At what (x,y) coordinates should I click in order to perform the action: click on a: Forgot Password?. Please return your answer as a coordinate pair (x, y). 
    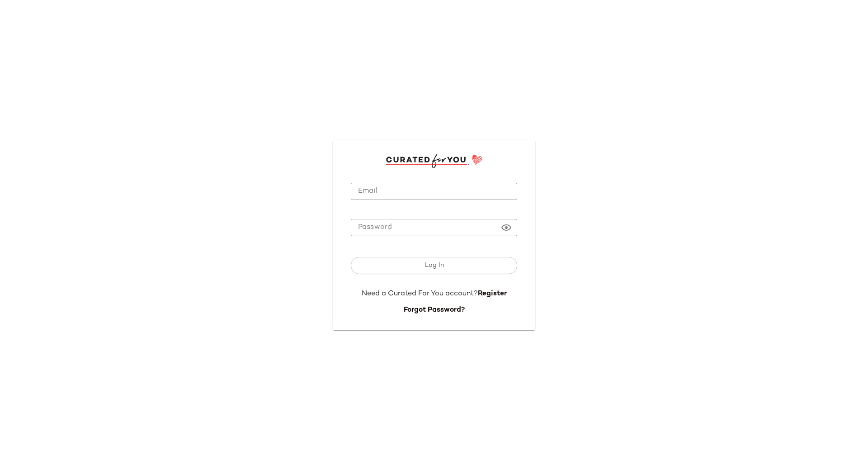
    Looking at the image, I should click on (434, 310).